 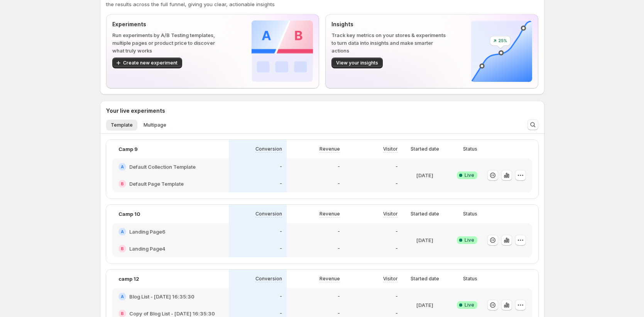 What do you see at coordinates (170, 25) in the screenshot?
I see `p: Experiments` at bounding box center [170, 25].